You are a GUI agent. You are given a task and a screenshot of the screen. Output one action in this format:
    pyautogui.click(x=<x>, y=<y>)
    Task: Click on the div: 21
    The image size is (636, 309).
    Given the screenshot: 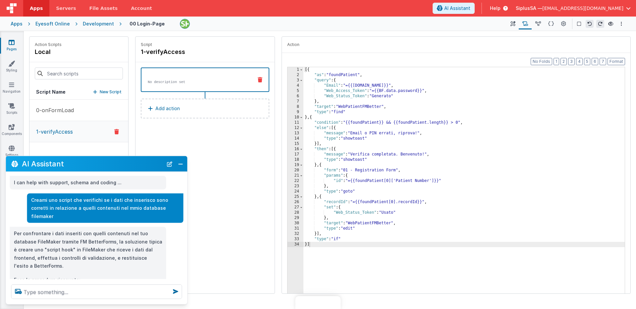 What is the action you would take?
    pyautogui.click(x=295, y=176)
    